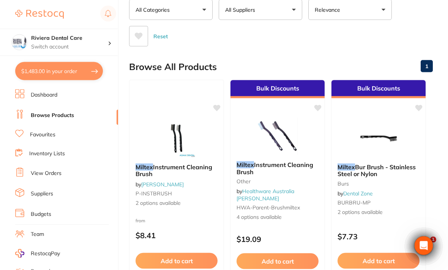 The width and height of the screenshot is (448, 270). Describe the element at coordinates (154, 194) in the screenshot. I see `span: P-INSTBRUSH` at that location.